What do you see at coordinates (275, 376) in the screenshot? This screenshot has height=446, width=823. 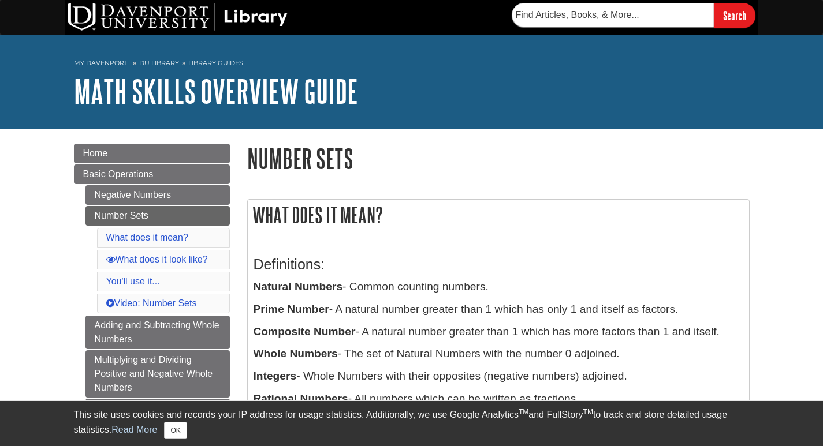 I see `b: Integers` at bounding box center [275, 376].